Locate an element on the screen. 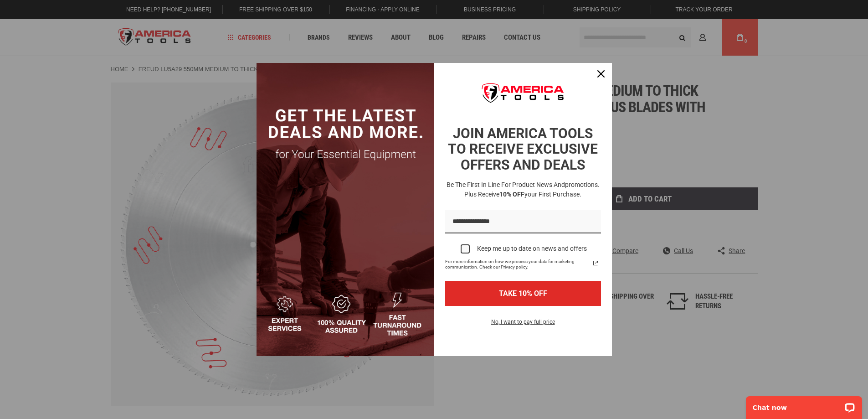 The height and width of the screenshot is (419, 868). div: Keep me up to date on news and offers is located at coordinates (532, 248).